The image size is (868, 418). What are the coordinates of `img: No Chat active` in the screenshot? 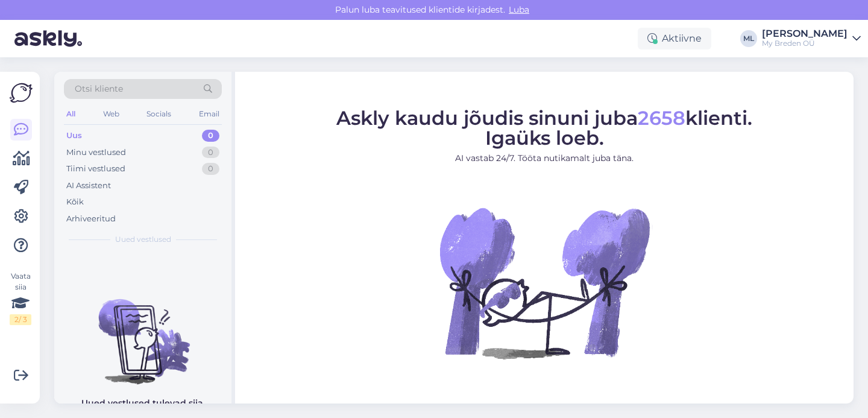 It's located at (544, 282).